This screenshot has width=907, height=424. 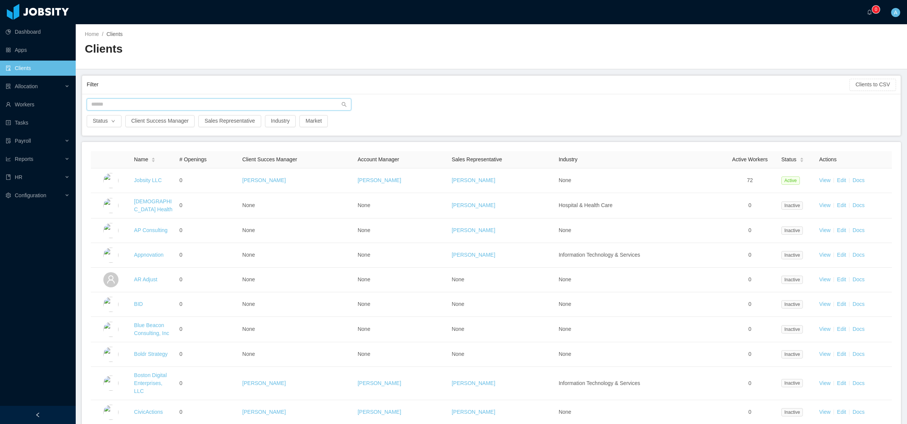 What do you see at coordinates (8, 86) in the screenshot?
I see `i: icon: solution` at bounding box center [8, 86].